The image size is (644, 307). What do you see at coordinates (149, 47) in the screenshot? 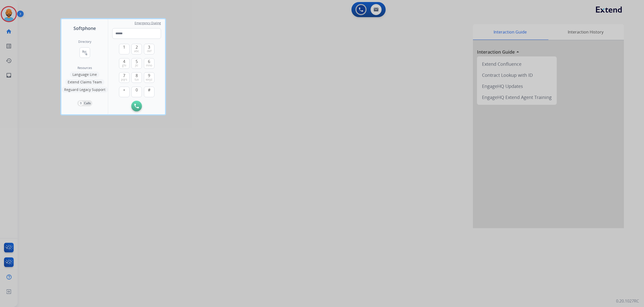
I see `span: 3` at bounding box center [149, 47].